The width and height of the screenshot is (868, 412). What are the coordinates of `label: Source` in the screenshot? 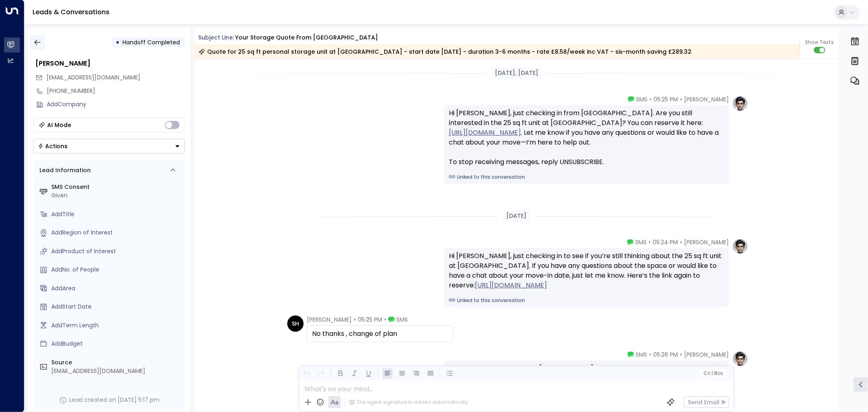 It's located at (116, 362).